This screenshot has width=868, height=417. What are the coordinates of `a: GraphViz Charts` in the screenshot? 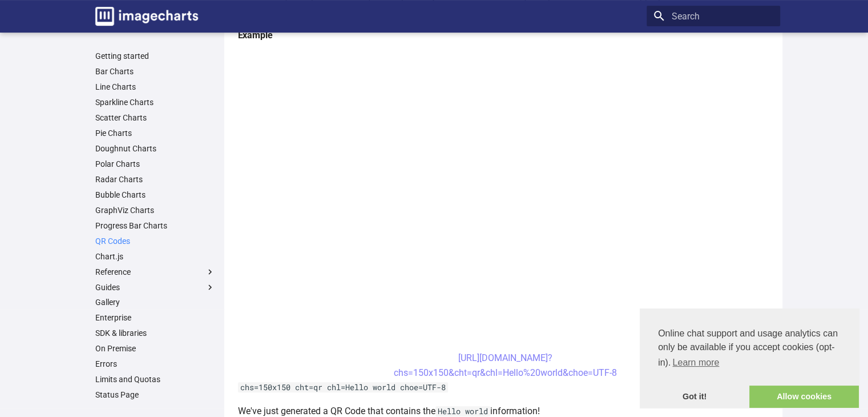 It's located at (155, 210).